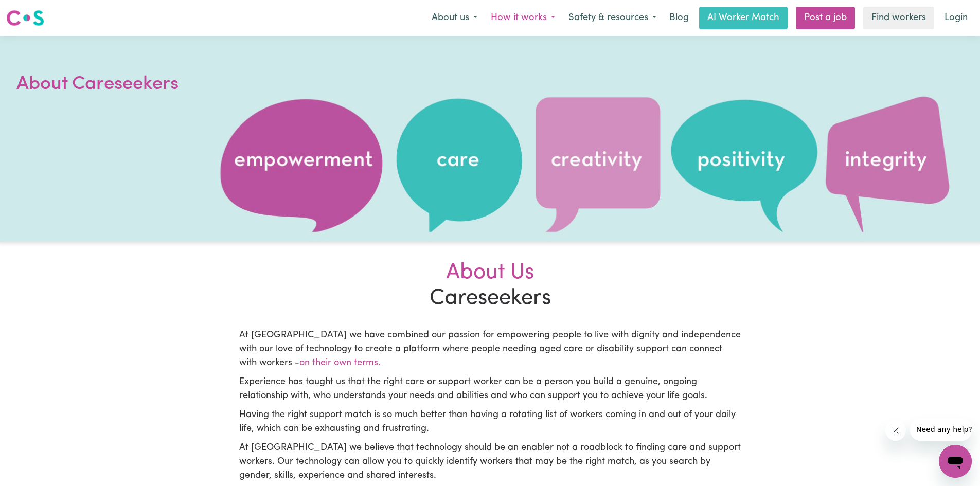  I want to click on button: About us, so click(454, 18).